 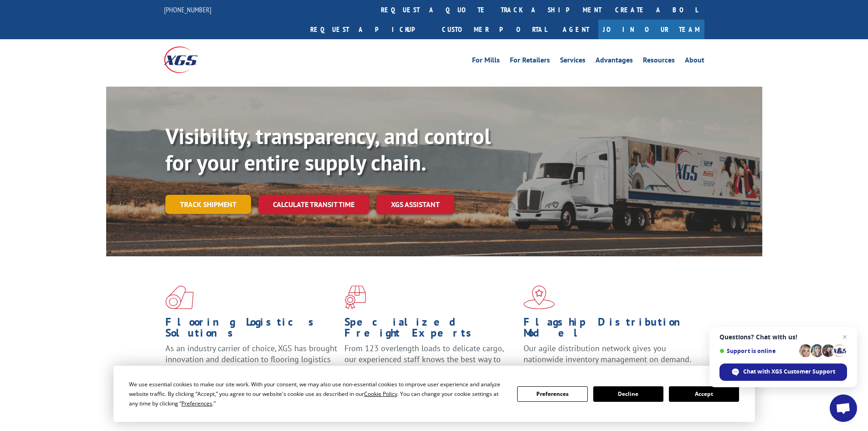 What do you see at coordinates (628, 394) in the screenshot?
I see `button: Decline` at bounding box center [628, 394].